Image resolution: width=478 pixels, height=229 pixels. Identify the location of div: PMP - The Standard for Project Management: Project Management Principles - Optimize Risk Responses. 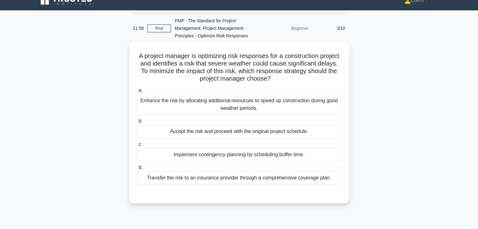
(214, 28).